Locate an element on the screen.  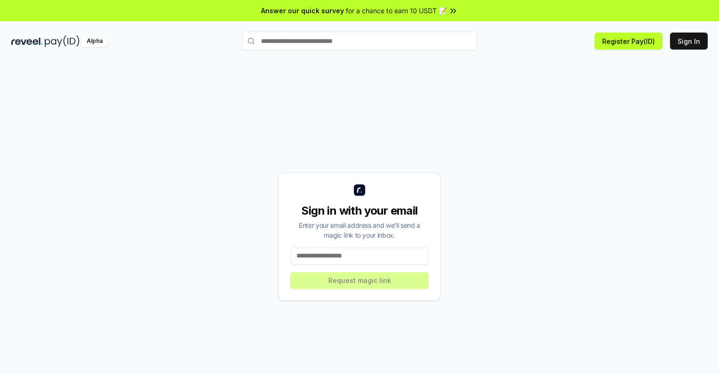
button: Sign In is located at coordinates (689, 41).